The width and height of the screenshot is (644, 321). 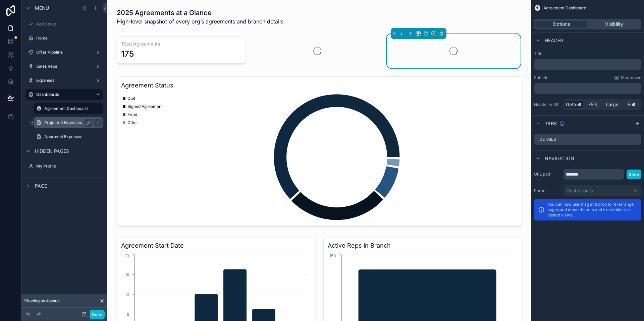 I want to click on a: Approved Expenses, so click(x=69, y=137).